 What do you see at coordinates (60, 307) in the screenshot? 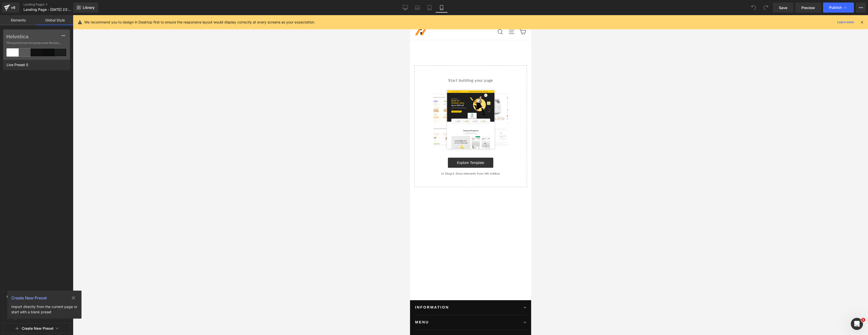
I see `button: Menu` at bounding box center [60, 307].